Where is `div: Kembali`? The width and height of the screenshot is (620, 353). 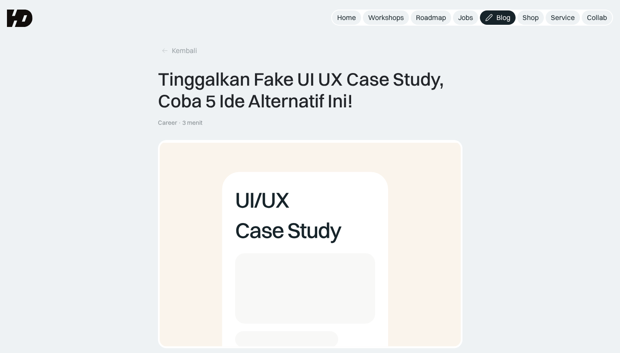 div: Kembali is located at coordinates (184, 50).